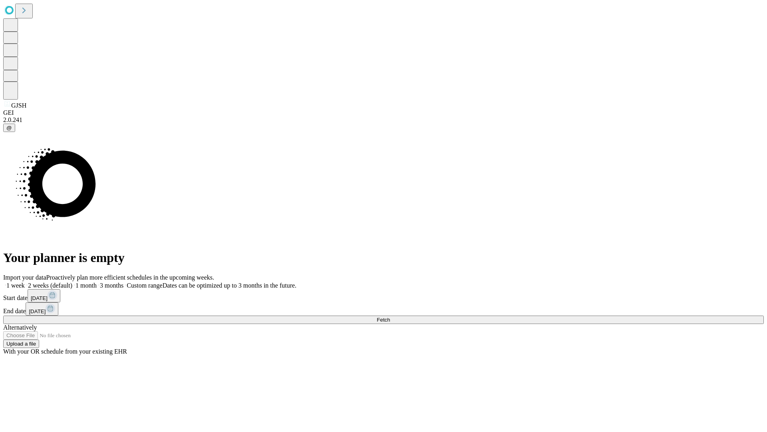 This screenshot has width=767, height=432. What do you see at coordinates (130, 277) in the screenshot?
I see `span: Proactively plan more efficient schedules in the upcoming weeks.` at bounding box center [130, 277].